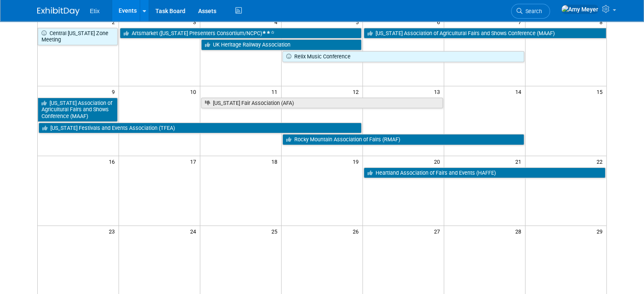  Describe the element at coordinates (519, 91) in the screenshot. I see `span: 14` at that location.